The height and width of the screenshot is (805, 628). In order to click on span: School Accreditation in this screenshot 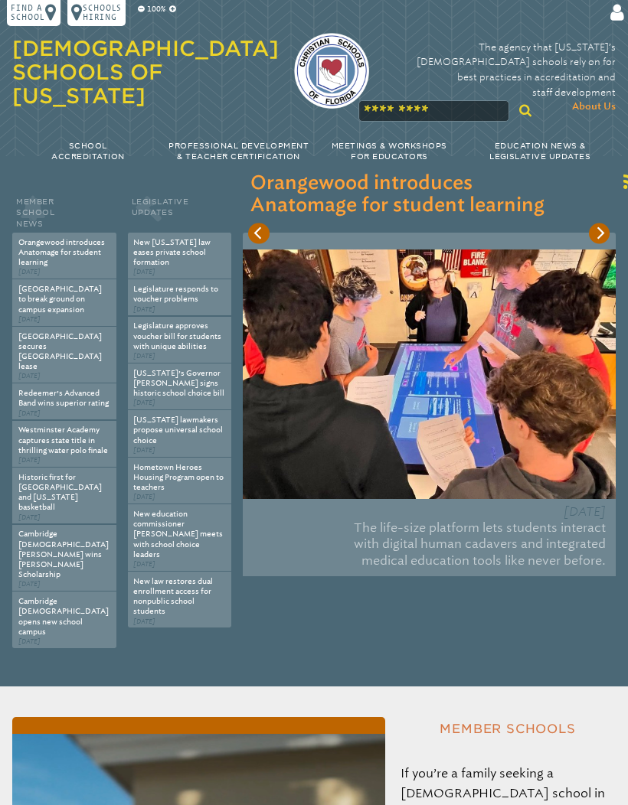, I will do `click(87, 152)`.